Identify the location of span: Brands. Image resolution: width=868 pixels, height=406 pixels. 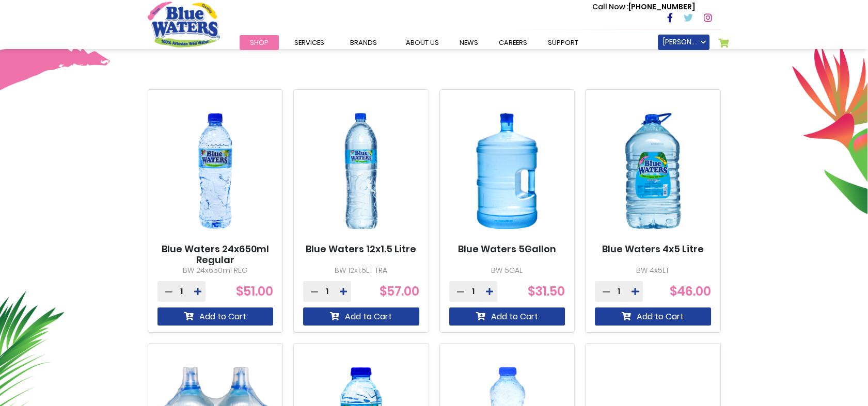
(363, 42).